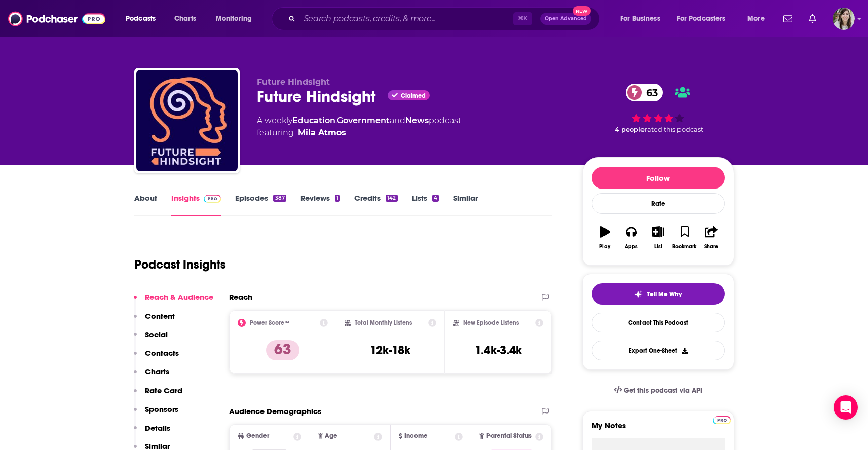 This screenshot has width=868, height=450. What do you see at coordinates (844, 19) in the screenshot?
I see `button: Show profile menu` at bounding box center [844, 19].